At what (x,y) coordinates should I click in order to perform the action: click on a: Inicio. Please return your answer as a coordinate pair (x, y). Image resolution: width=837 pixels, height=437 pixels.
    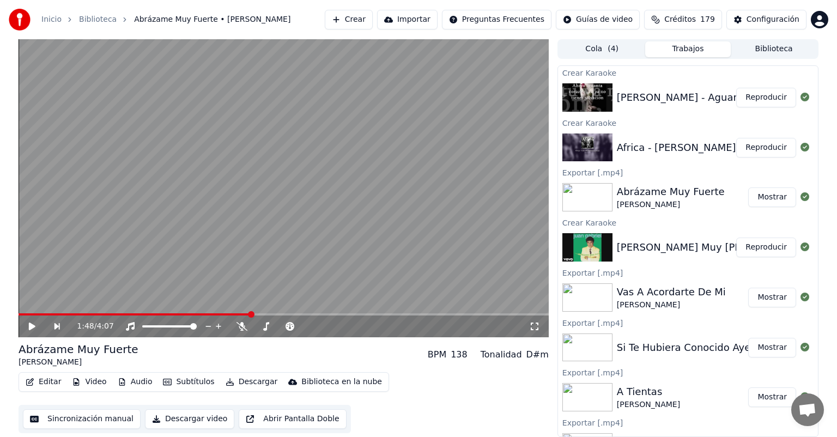
    Looking at the image, I should click on (51, 20).